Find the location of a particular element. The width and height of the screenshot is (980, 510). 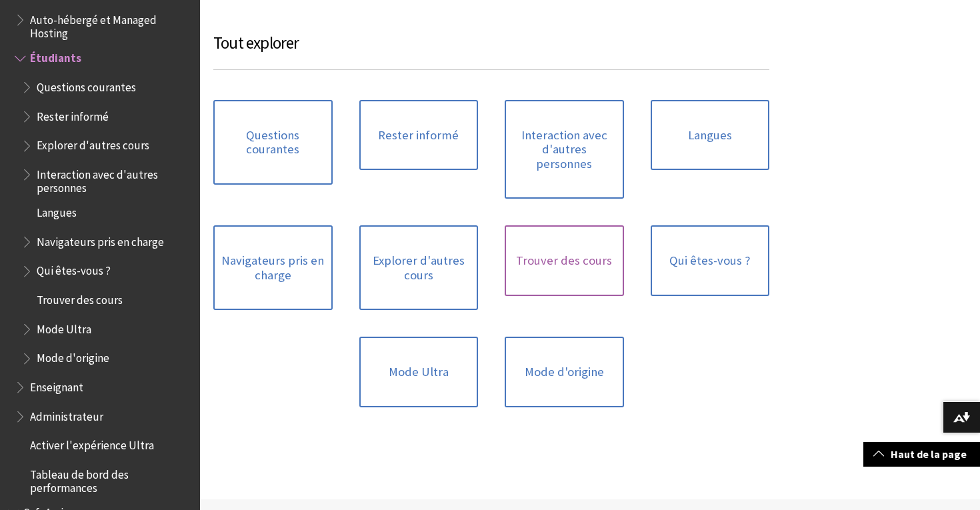

h3: Tout explorer is located at coordinates (491, 50).